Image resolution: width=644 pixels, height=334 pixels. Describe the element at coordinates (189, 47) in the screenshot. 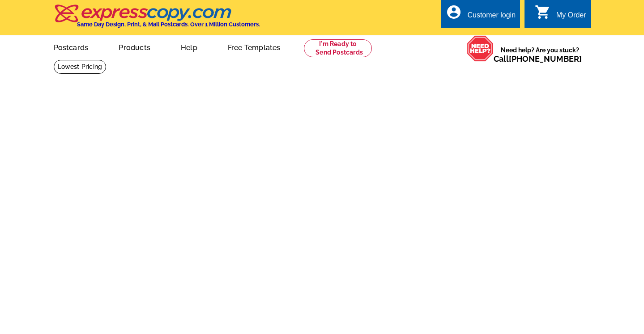

I see `a: Help` at that location.